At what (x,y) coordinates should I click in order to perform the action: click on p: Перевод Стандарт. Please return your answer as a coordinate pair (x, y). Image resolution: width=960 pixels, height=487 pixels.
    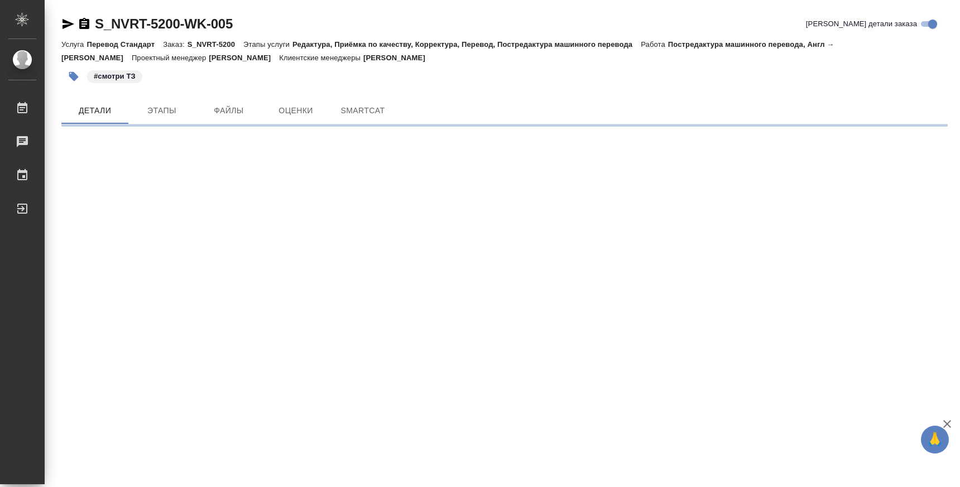
    Looking at the image, I should click on (124, 44).